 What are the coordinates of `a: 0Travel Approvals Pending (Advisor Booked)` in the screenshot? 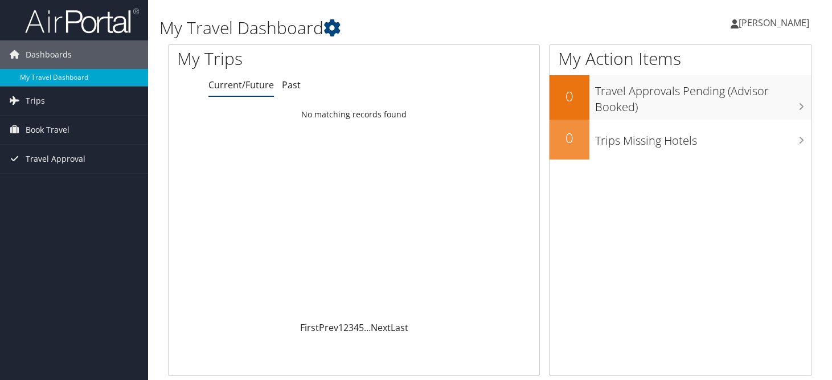 It's located at (680, 97).